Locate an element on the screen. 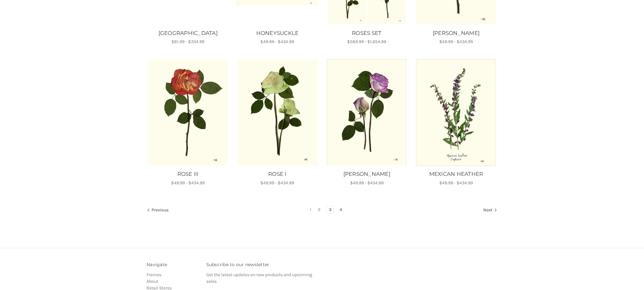 This screenshot has width=644, height=290. a: About is located at coordinates (152, 281).